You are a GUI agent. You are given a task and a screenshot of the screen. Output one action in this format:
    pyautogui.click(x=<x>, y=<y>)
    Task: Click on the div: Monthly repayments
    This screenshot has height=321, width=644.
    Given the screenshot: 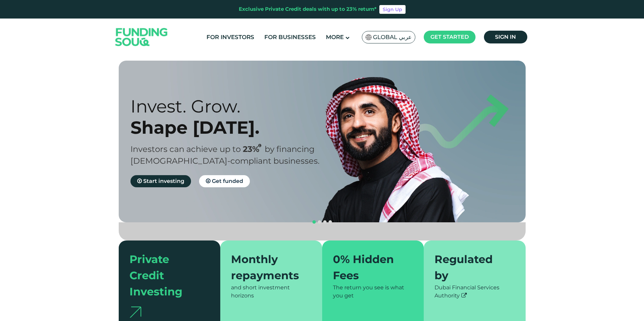 What is the action you would take?
    pyautogui.click(x=267, y=267)
    